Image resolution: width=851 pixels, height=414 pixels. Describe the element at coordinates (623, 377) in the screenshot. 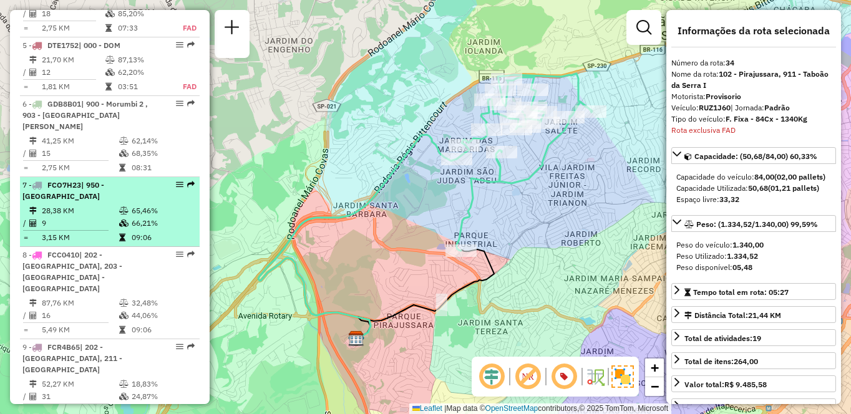

I see `img: Exibir/Ocultar setores` at that location.